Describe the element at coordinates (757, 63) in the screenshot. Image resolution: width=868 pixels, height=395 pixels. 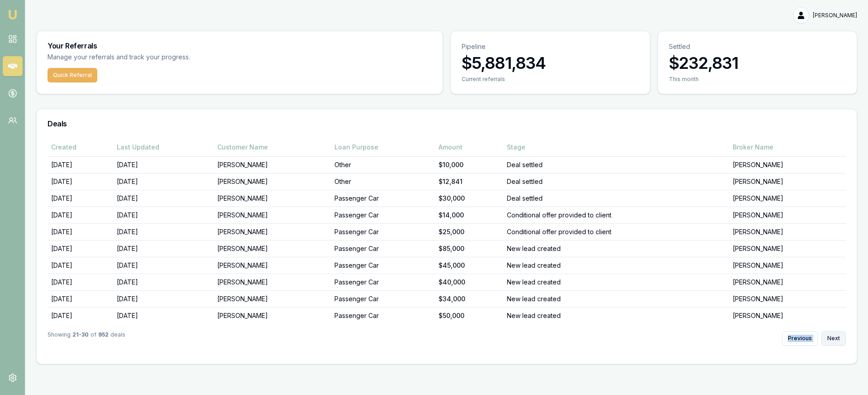
I see `h3: $232,831` at that location.